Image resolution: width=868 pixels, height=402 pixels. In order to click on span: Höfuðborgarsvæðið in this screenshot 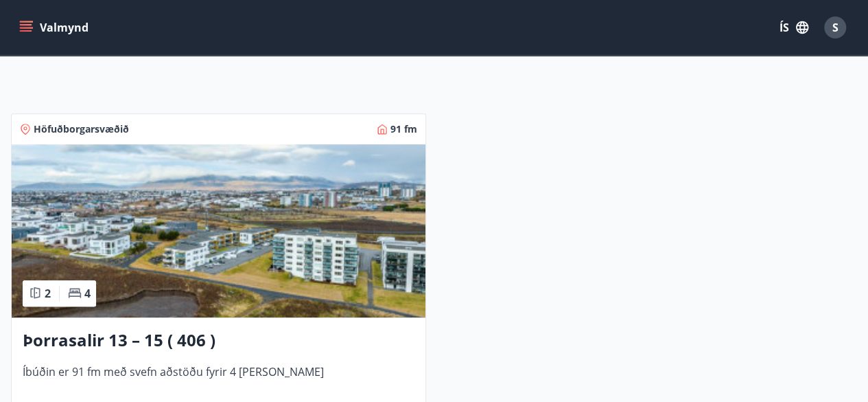, I will do `click(81, 129)`.